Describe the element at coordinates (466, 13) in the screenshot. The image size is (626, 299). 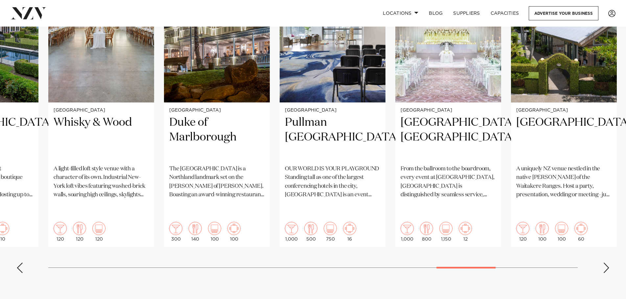
I see `a: SUPPLIERS` at that location.